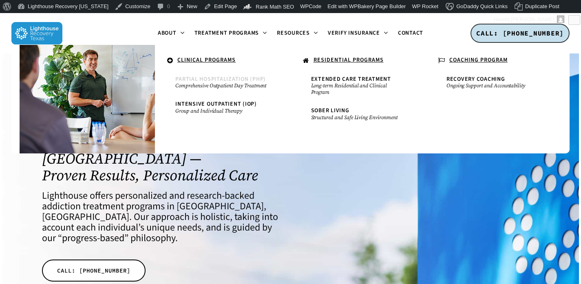  What do you see at coordinates (411, 33) in the screenshot?
I see `a: Contact` at bounding box center [411, 33].